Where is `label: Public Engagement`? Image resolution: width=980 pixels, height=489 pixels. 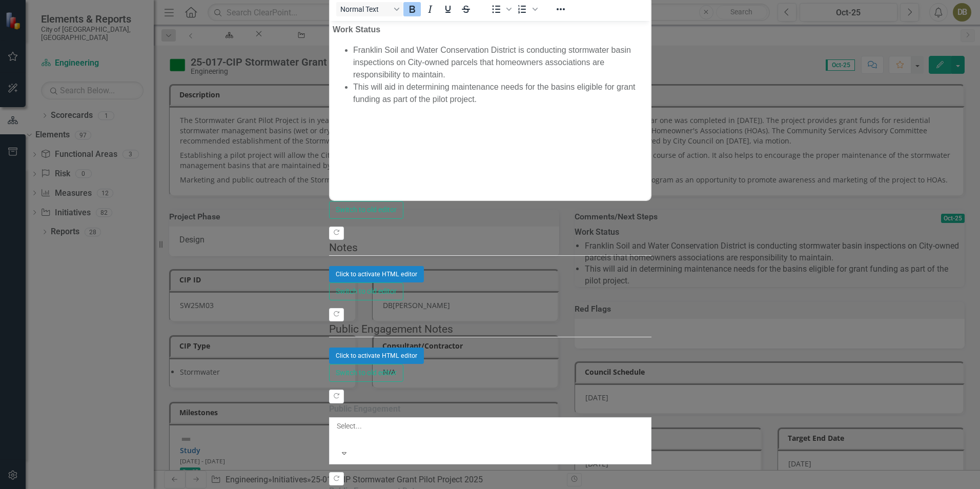
label: Public Engagement is located at coordinates (490, 409).